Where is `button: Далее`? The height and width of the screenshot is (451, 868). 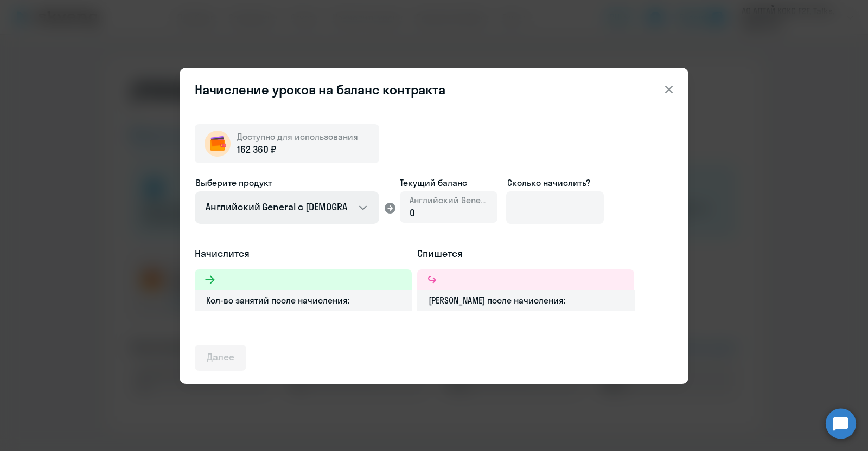 button: Далее is located at coordinates (221, 358).